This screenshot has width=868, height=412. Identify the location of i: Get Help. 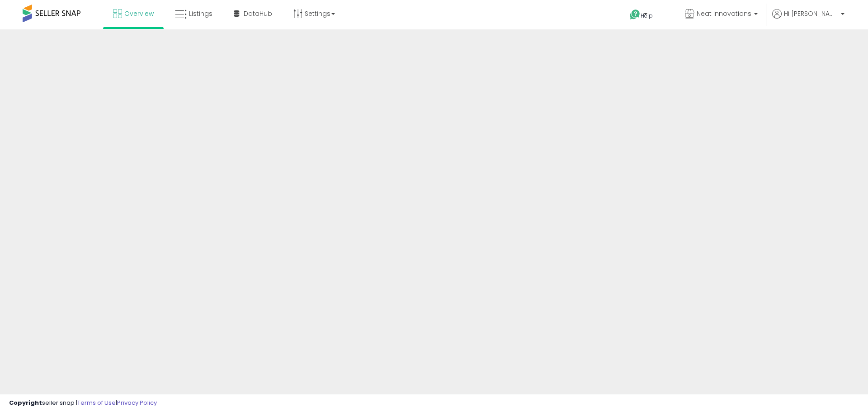
(635, 15).